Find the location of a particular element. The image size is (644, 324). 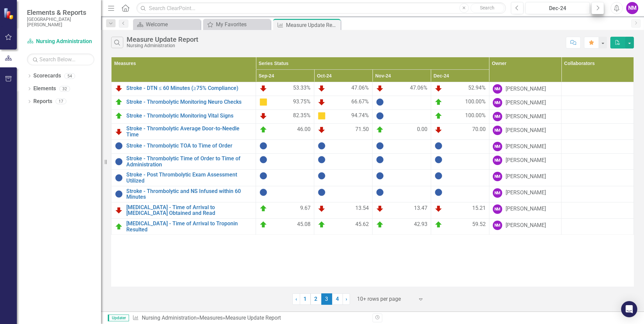

span: 47.06% is located at coordinates (419, 88).